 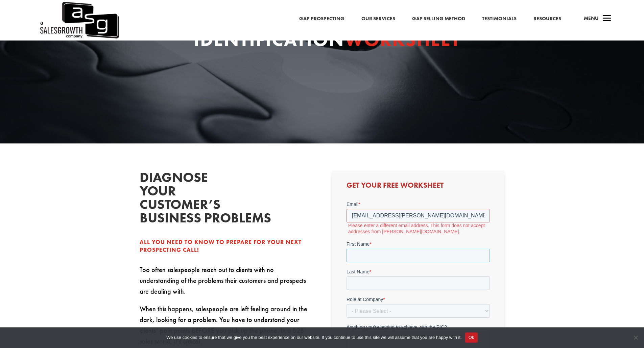 What do you see at coordinates (378, 19) in the screenshot?
I see `a: Our Services` at bounding box center [378, 19].